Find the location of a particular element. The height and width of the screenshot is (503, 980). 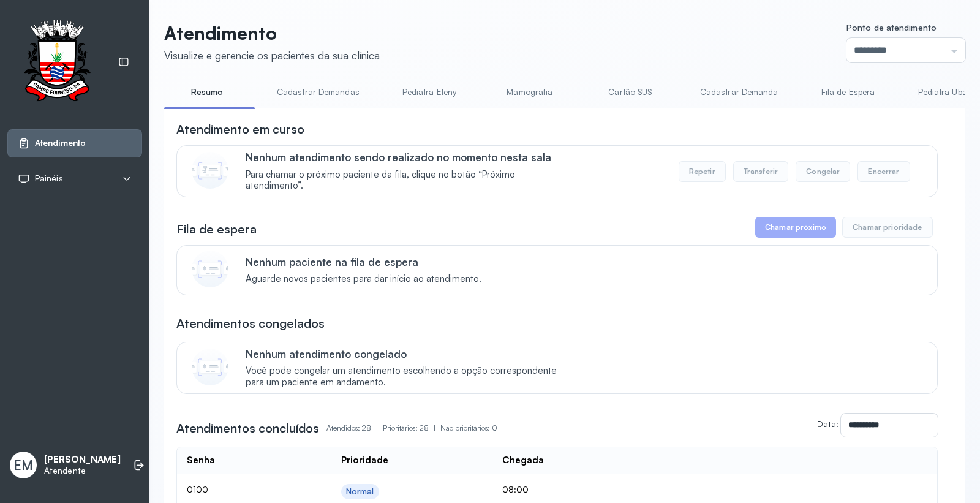

div: Senha is located at coordinates (201, 460).